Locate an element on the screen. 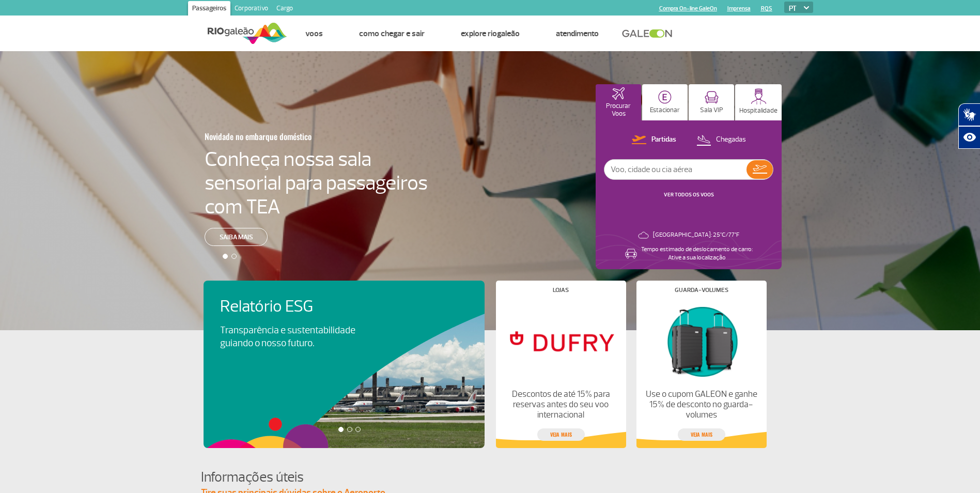 The height and width of the screenshot is (493, 980). h4: Guarda-volumes is located at coordinates (702, 290).